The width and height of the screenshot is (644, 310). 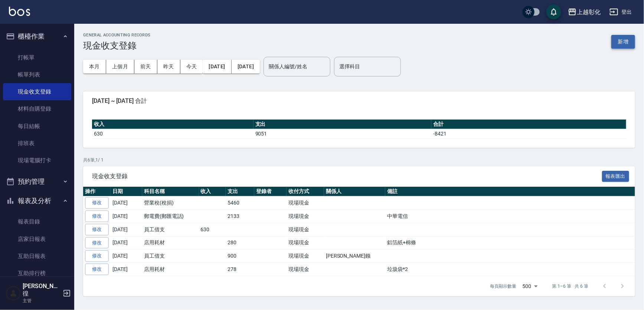 What do you see at coordinates (554, 12) in the screenshot?
I see `button: save` at bounding box center [554, 12].